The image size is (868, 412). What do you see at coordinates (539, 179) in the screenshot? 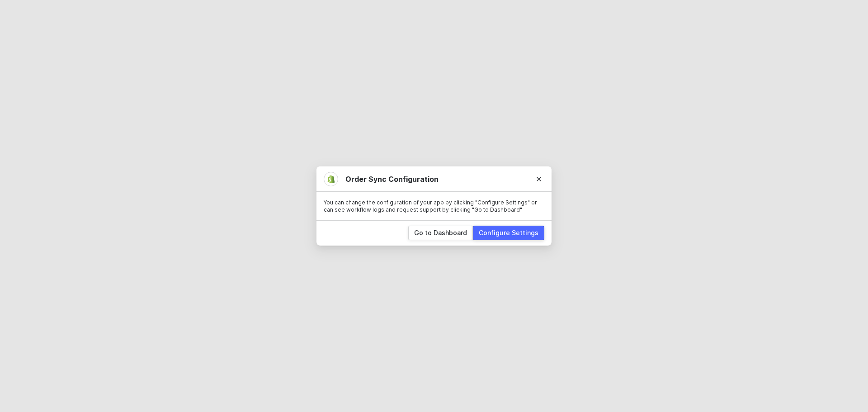
I see `button: Close` at bounding box center [539, 179].